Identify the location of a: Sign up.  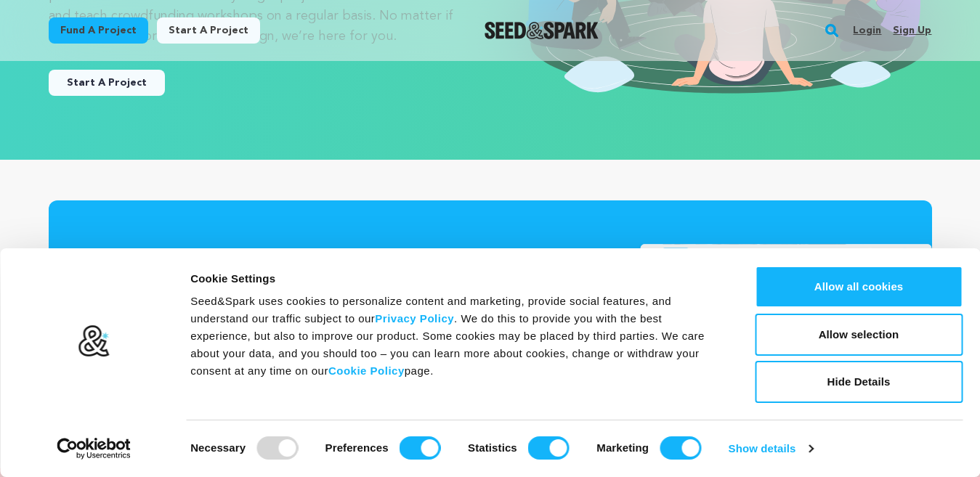
(912, 31).